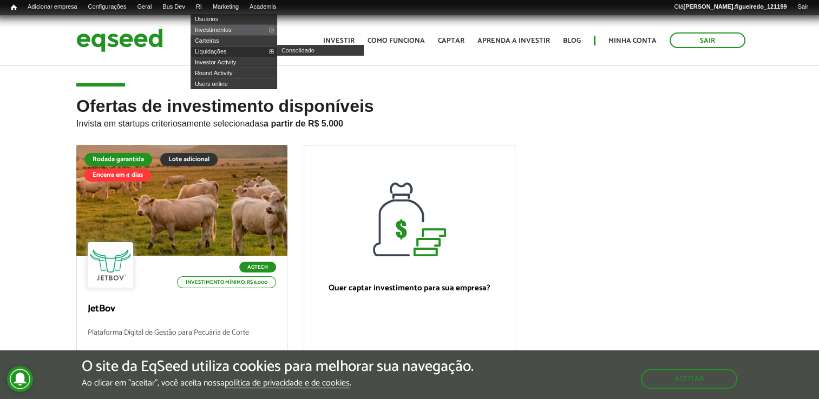 The width and height of the screenshot is (819, 399). I want to click on a: Academia, so click(262, 7).